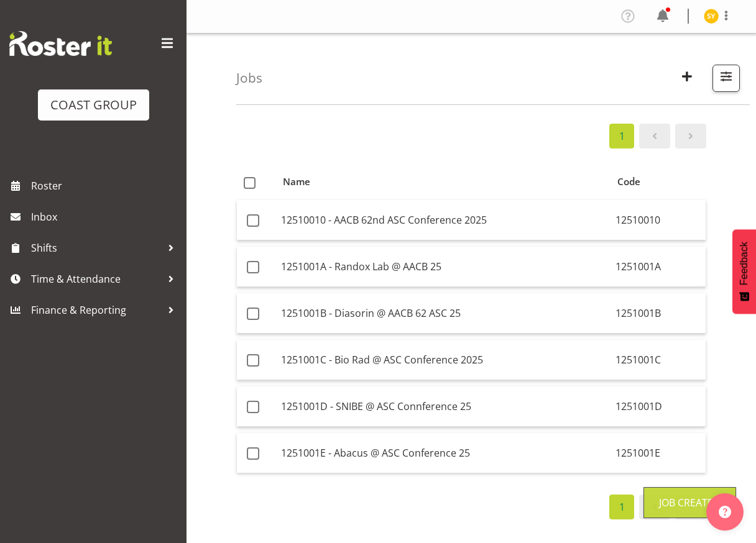  I want to click on span: Shifts, so click(97, 248).